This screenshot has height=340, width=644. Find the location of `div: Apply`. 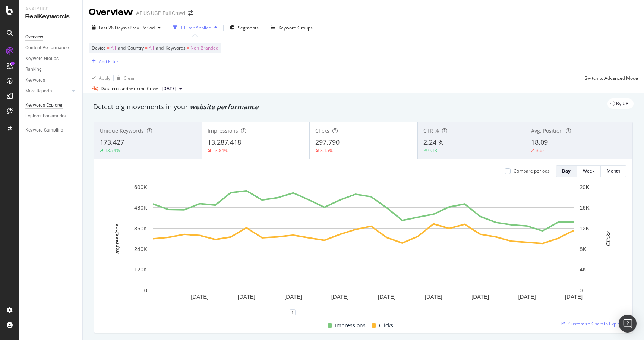

div: Apply is located at coordinates (104, 77).